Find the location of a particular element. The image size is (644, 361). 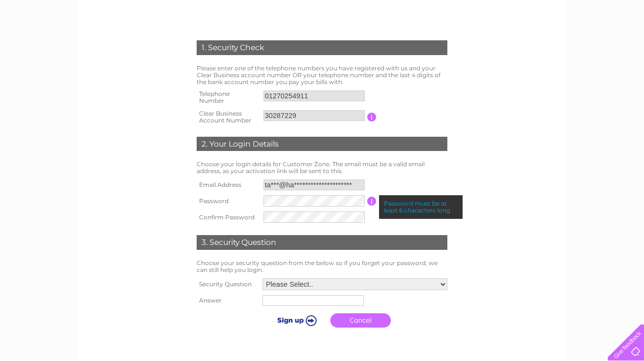

th: Security Question is located at coordinates (227, 284).